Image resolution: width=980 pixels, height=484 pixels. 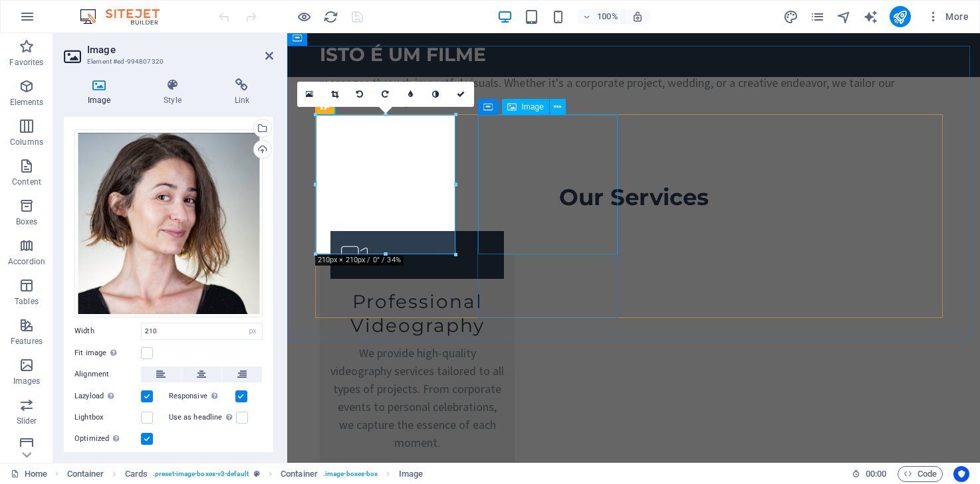 What do you see at coordinates (108, 417) in the screenshot?
I see `label: Lightbox` at bounding box center [108, 417].